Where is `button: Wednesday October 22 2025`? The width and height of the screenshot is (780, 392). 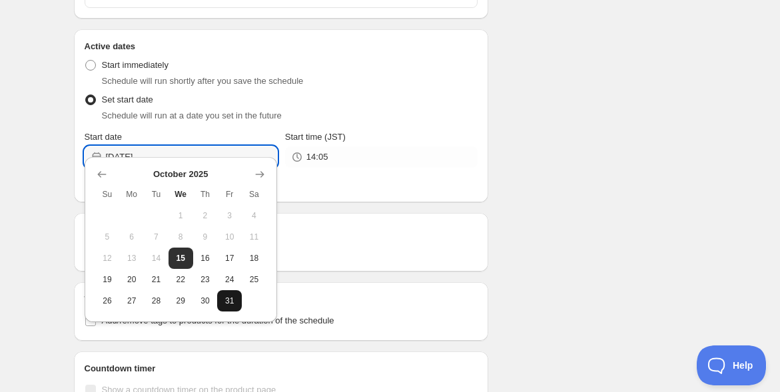 button: Wednesday October 22 2025 is located at coordinates (180, 280).